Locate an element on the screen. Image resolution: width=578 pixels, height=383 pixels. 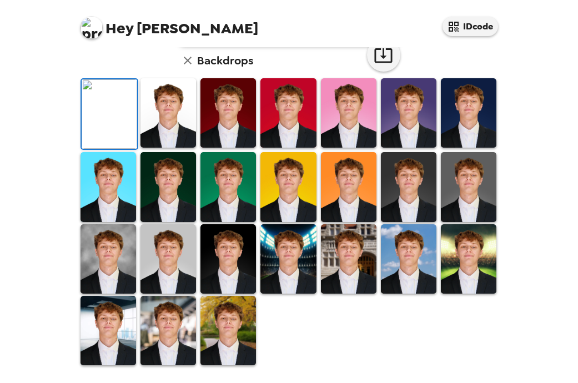
span: Hey is located at coordinates (119, 28).